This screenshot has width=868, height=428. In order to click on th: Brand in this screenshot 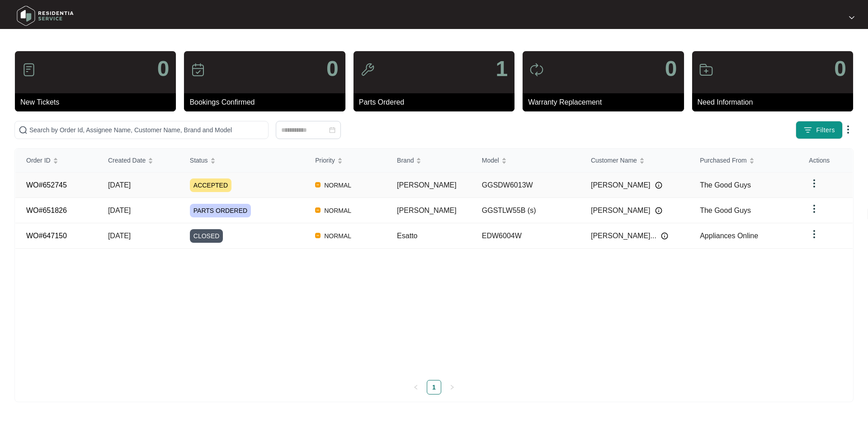, I will do `click(429, 160)`.